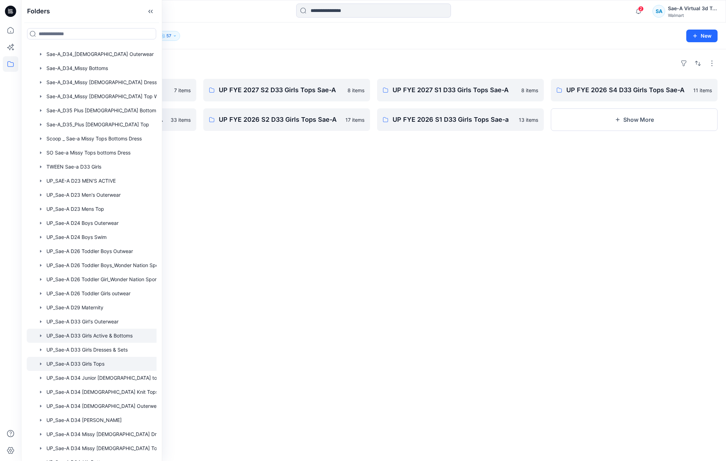  I want to click on p: UP FYE 2027 S2 D33 Girls Tops Sae-A, so click(281, 90).